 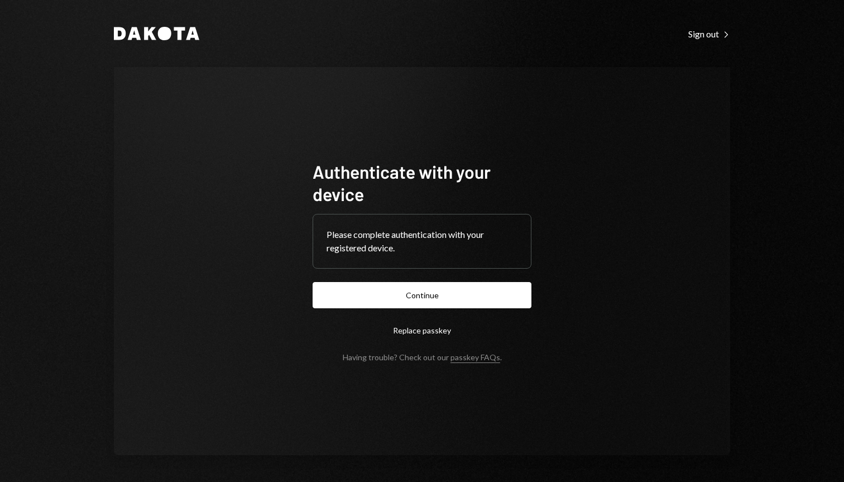 What do you see at coordinates (422, 295) in the screenshot?
I see `button: Continue` at bounding box center [422, 295].